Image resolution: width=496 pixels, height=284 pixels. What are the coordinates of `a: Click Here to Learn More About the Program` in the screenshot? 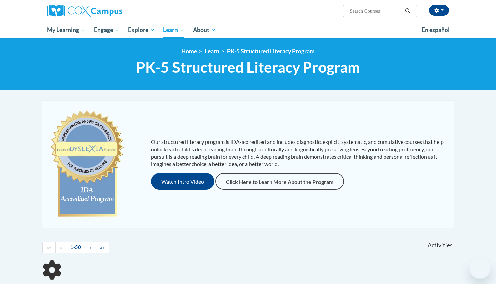 It's located at (280, 181).